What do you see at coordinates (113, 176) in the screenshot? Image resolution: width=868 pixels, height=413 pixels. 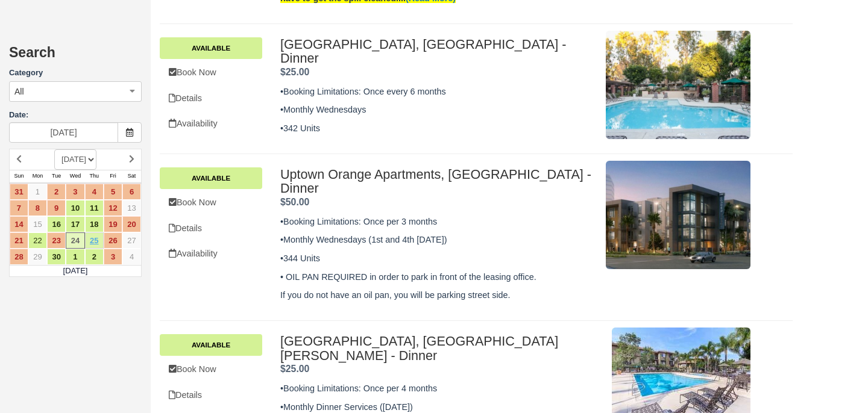 I see `th: Fri` at bounding box center [113, 176].